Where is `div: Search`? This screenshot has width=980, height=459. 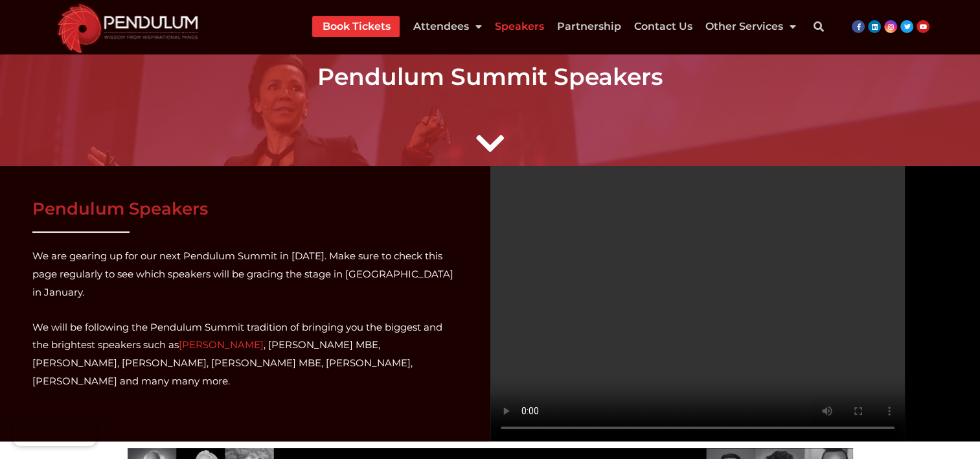 div: Search is located at coordinates (819, 26).